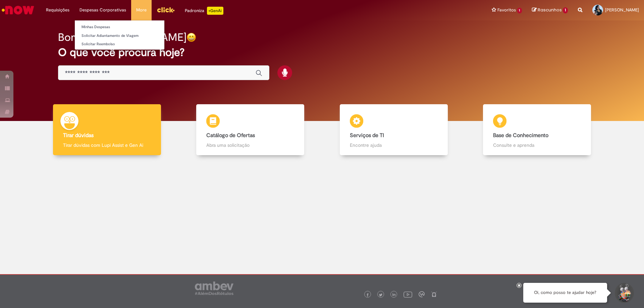 This screenshot has height=308, width=644. What do you see at coordinates (166, 9) in the screenshot?
I see `img: click_logo_yellow_360x200.png` at bounding box center [166, 9].